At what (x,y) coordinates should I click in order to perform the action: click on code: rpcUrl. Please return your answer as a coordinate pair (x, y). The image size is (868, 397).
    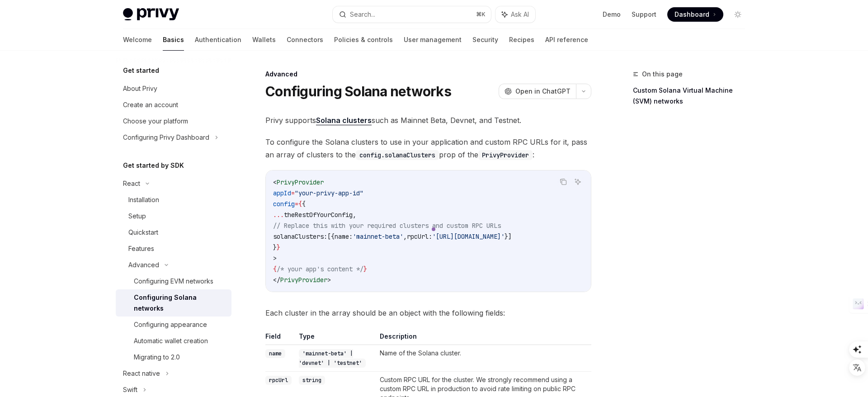
    Looking at the image, I should click on (279, 380).